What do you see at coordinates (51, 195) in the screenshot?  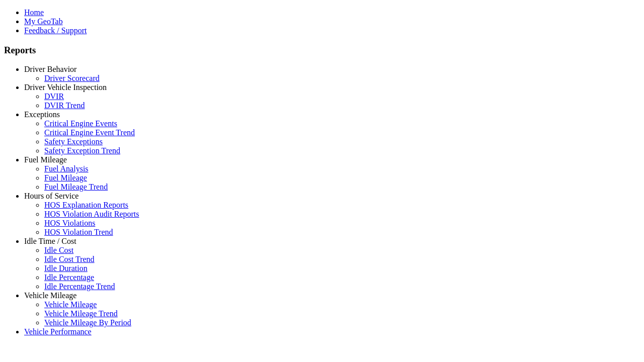 I see `a: Hours of Service` at bounding box center [51, 195].